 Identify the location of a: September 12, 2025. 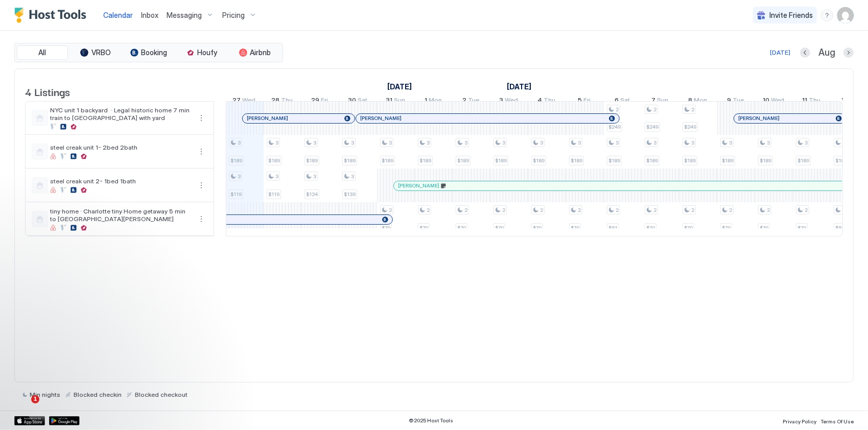
(849, 101).